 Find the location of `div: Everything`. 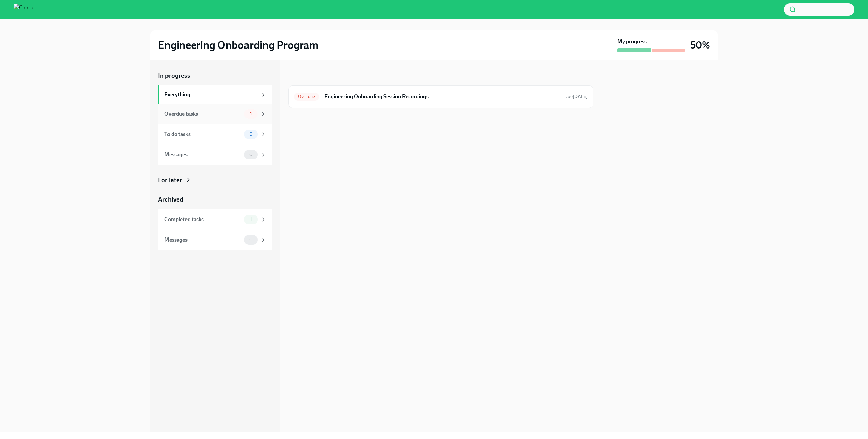

div: Everything is located at coordinates (211, 95).